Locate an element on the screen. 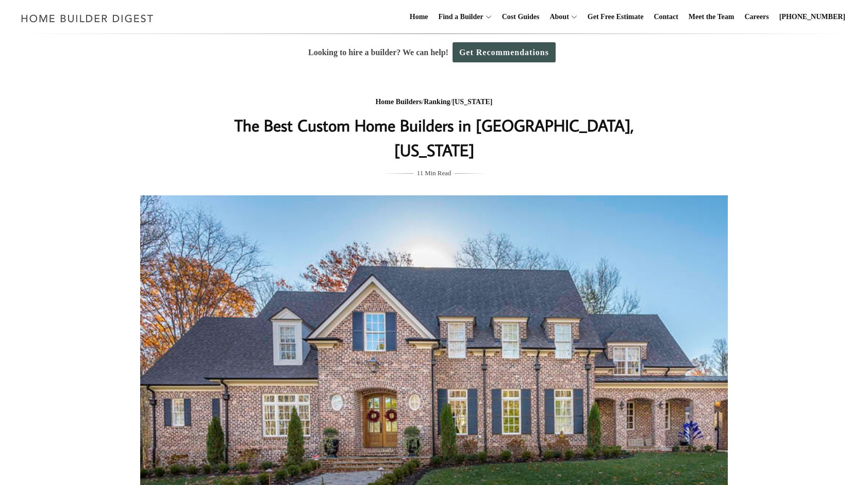 Image resolution: width=868 pixels, height=485 pixels. a: Get Free Estimate is located at coordinates (616, 17).